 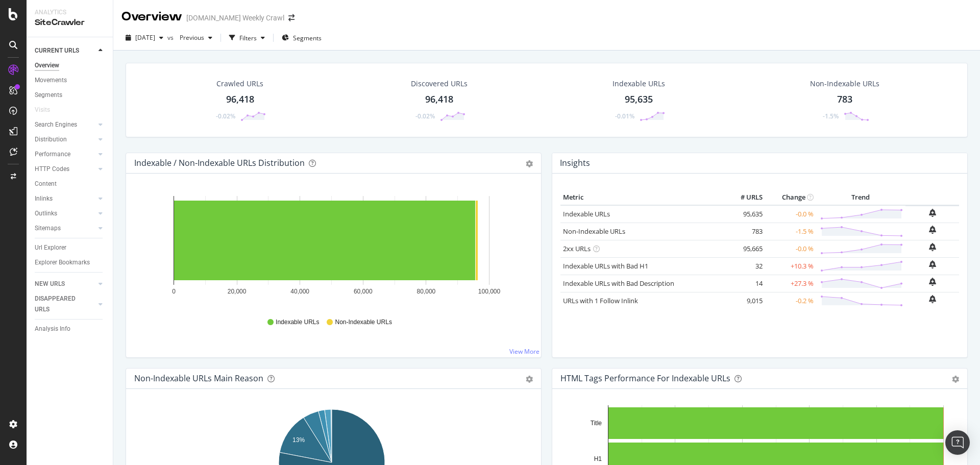 What do you see at coordinates (52, 329) in the screenshot?
I see `div: Analysis Info` at bounding box center [52, 329].